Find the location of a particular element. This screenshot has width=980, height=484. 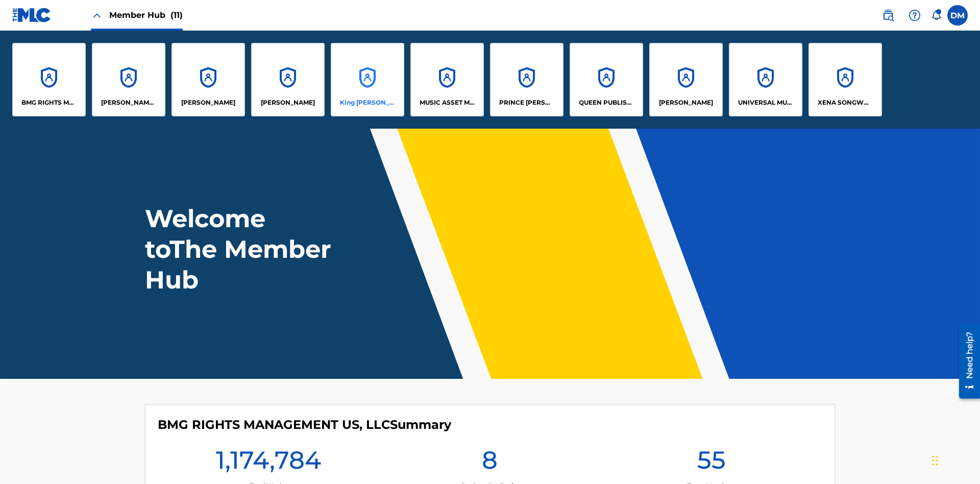

div: Drag is located at coordinates (935, 460).